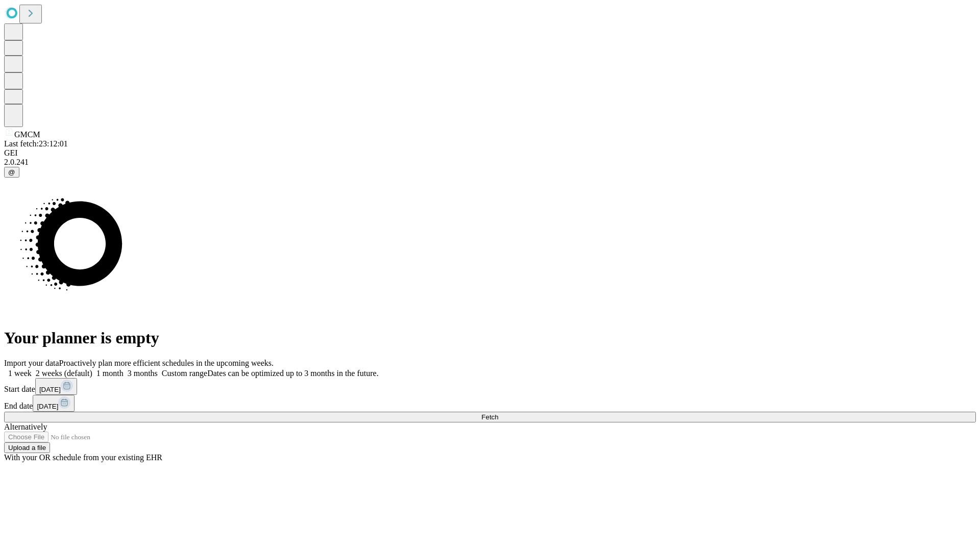 The image size is (980, 551). I want to click on div: 2.0.241, so click(490, 163).